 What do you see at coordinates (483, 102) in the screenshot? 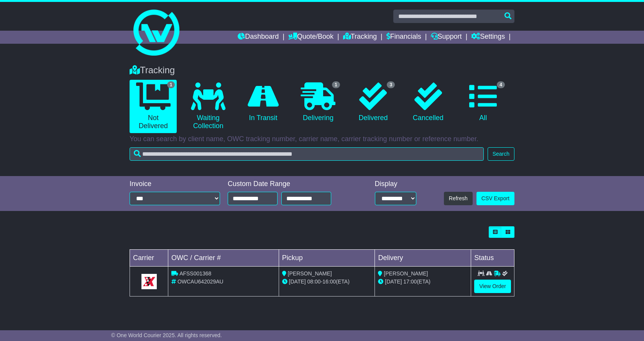
I see `a: 4 All` at bounding box center [483, 102].